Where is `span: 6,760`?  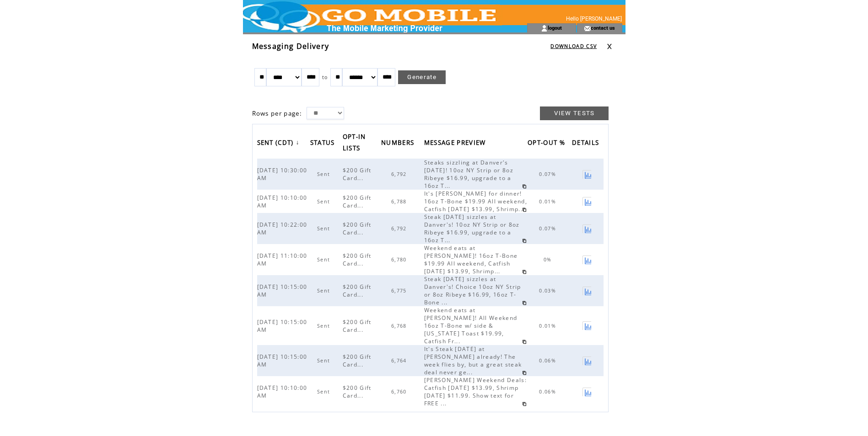
span: 6,760 is located at coordinates (400, 392).